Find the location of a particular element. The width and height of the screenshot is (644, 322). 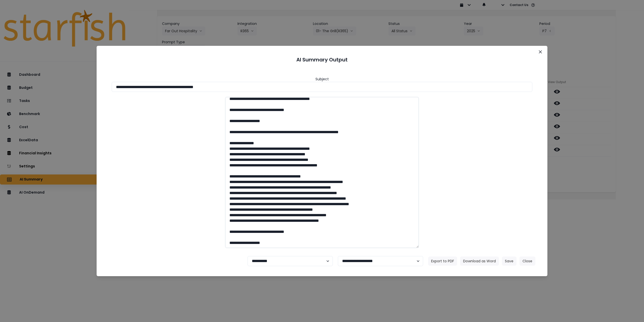

header: AI Summary Output is located at coordinates (322, 60).